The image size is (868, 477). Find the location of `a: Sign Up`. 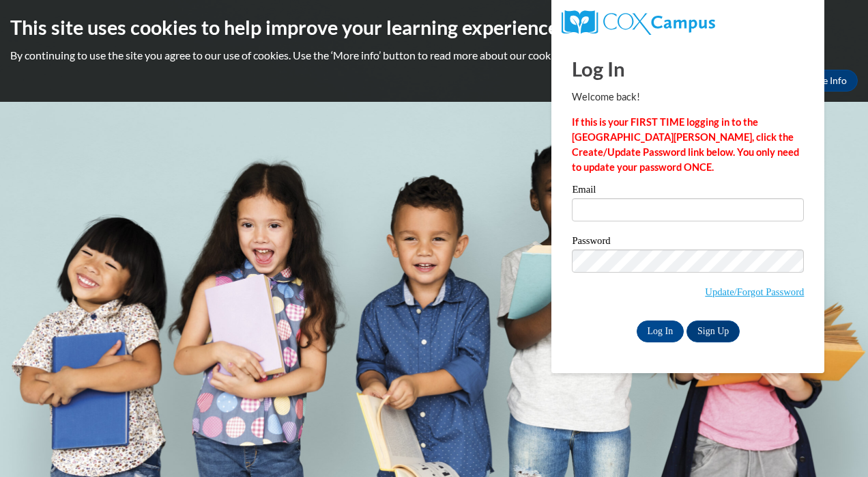

a: Sign Up is located at coordinates (713, 332).